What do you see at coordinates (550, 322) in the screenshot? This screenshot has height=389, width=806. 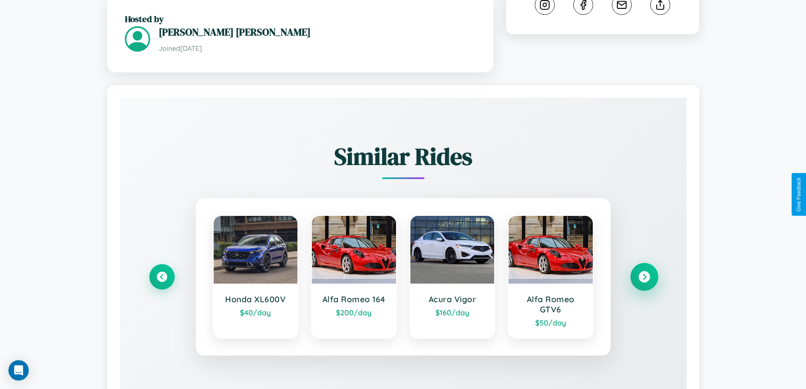 I see `div: $ 50 /day` at bounding box center [550, 322].